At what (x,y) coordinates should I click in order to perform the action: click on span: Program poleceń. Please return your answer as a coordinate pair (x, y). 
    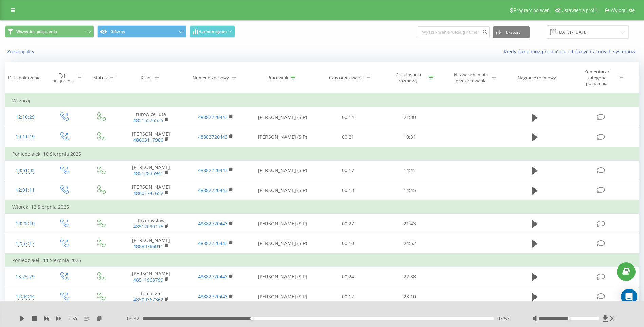
    Looking at the image, I should click on (532, 10).